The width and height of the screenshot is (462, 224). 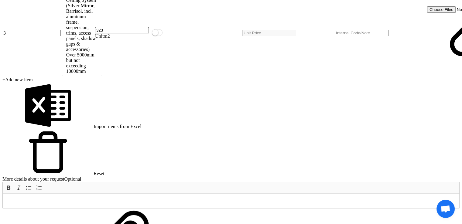 What do you see at coordinates (231, 106) in the screenshot?
I see `div: Import items from Excel` at bounding box center [231, 106].